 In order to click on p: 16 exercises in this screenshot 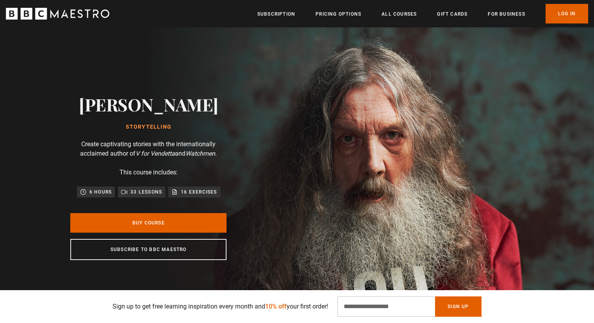, I will do `click(199, 192)`.